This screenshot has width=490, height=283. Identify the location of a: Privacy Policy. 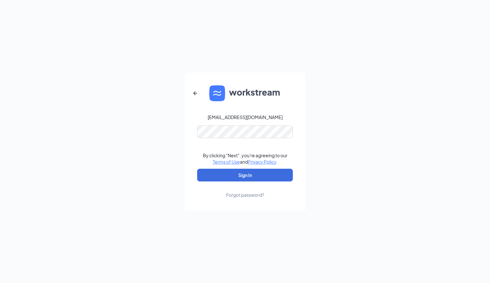
(262, 162).